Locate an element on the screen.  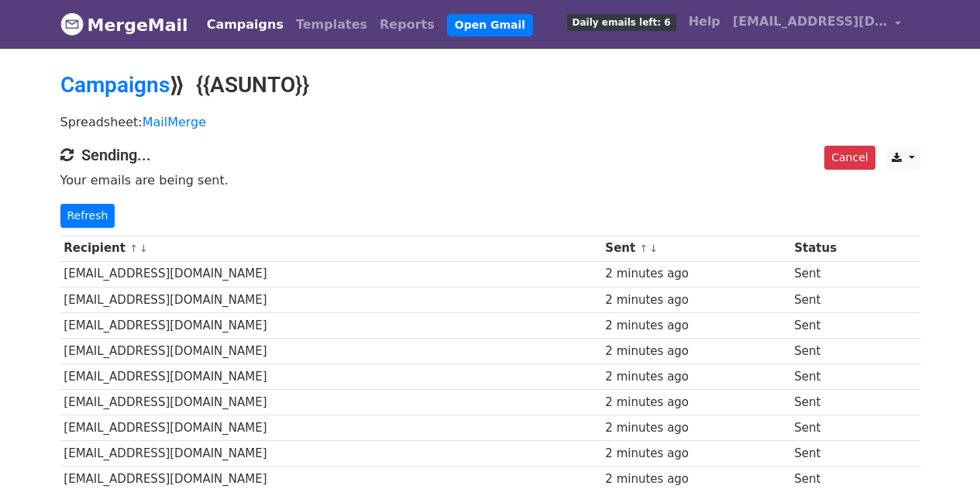
th: Sent is located at coordinates (696, 248).